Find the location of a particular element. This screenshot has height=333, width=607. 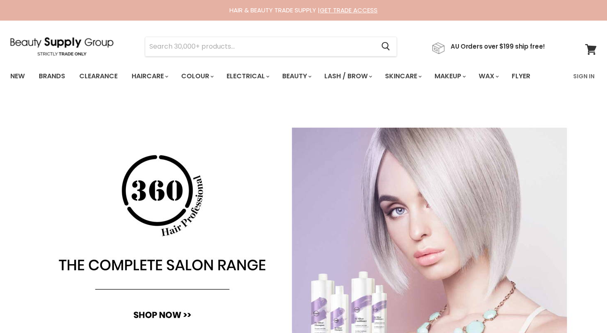

a: Sign In is located at coordinates (584, 76).